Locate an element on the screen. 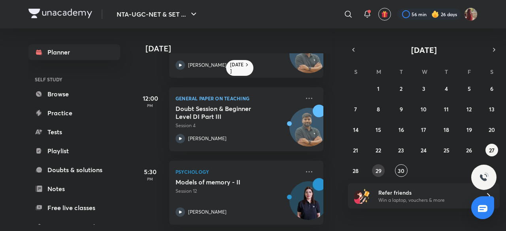  button: September 20, 2025 is located at coordinates (492, 130).